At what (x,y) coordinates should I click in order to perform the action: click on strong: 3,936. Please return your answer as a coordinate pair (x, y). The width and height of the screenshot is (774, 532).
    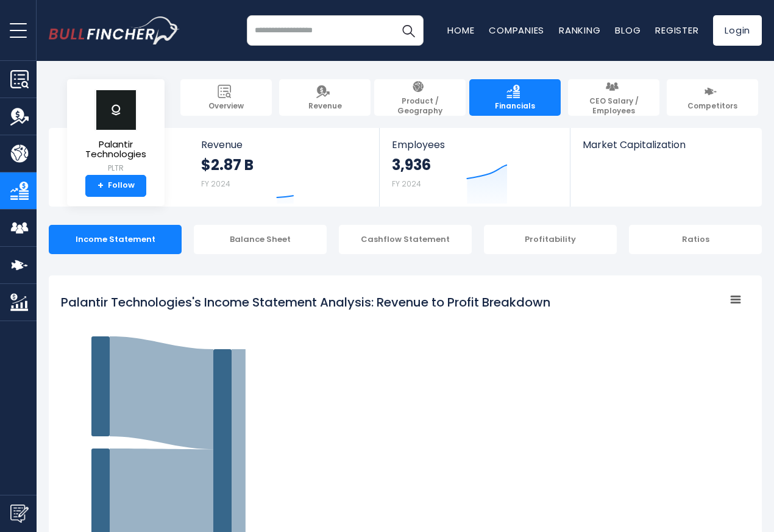
    Looking at the image, I should click on (412, 165).